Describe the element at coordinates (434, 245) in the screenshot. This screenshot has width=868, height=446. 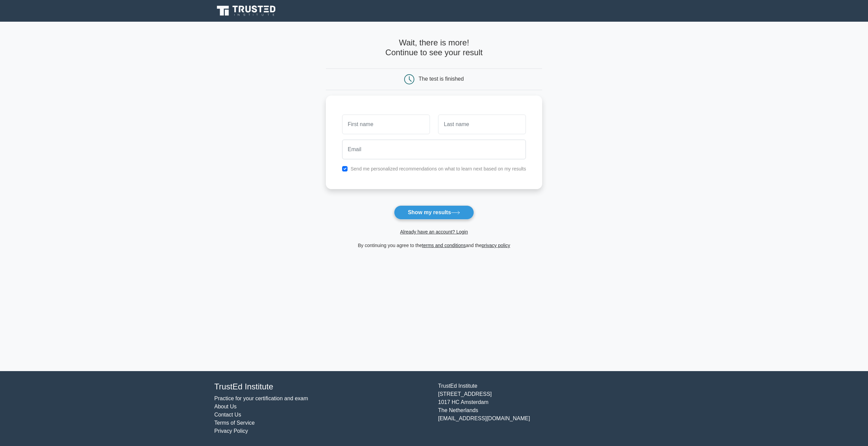
I see `div: By continuing you agree to the and the` at that location.